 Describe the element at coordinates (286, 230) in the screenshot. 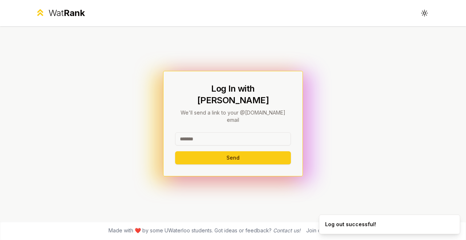

I see `a: Contact us!` at that location.